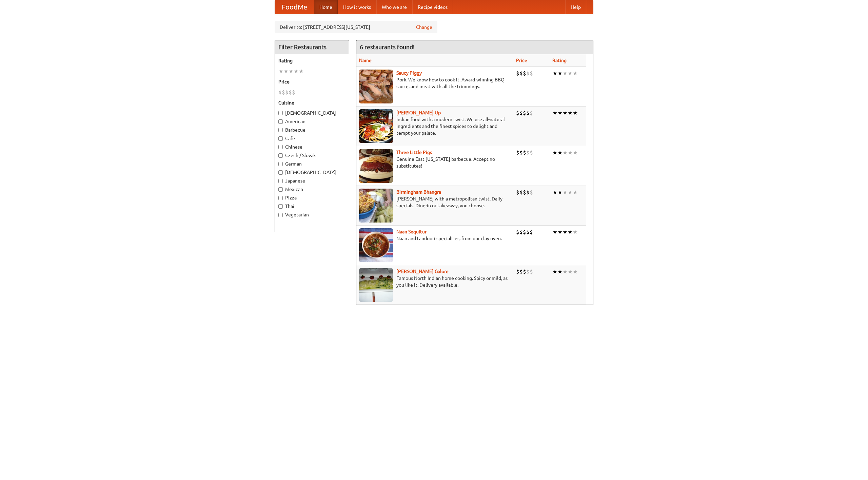 The image size is (868, 480). Describe the element at coordinates (376, 166) in the screenshot. I see `img: littlepigs.jpg` at that location.